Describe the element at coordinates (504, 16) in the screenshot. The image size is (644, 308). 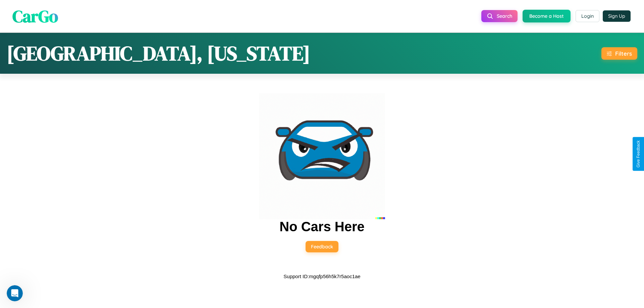
I see `span: Search` at that location.